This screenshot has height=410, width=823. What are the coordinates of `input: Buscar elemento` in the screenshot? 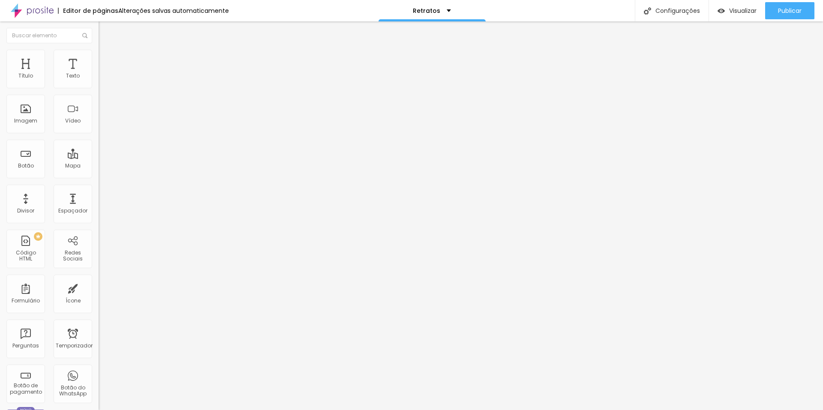 It's located at (49, 36).